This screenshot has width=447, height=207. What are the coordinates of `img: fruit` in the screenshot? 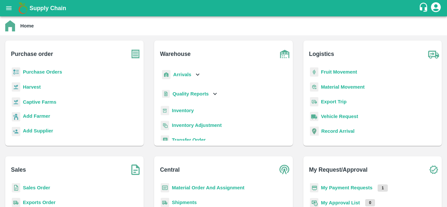 It's located at (314, 72).